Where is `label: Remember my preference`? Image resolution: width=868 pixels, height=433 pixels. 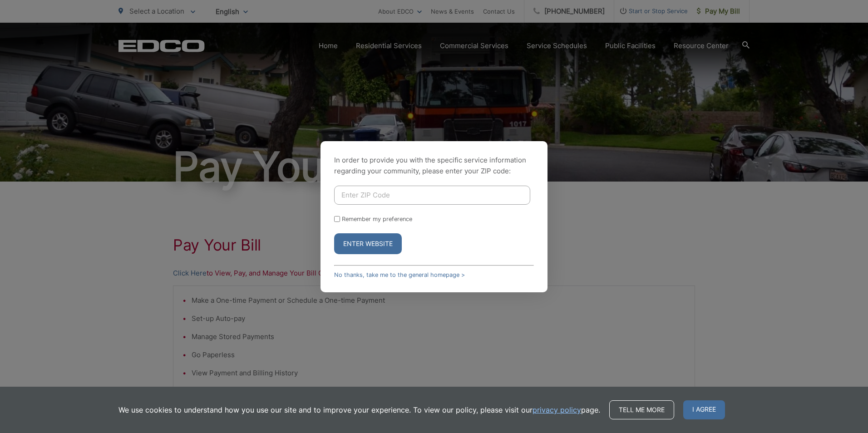 label: Remember my preference is located at coordinates (377, 219).